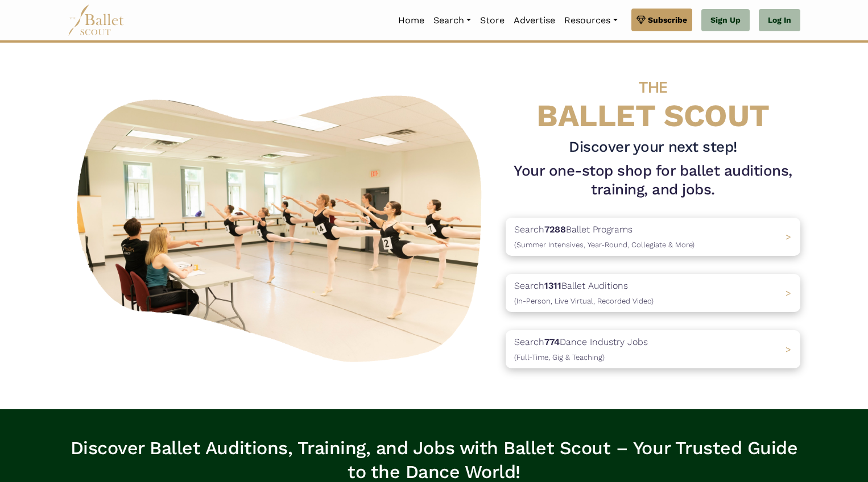  Describe the element at coordinates (411, 20) in the screenshot. I see `a: Home` at that location.